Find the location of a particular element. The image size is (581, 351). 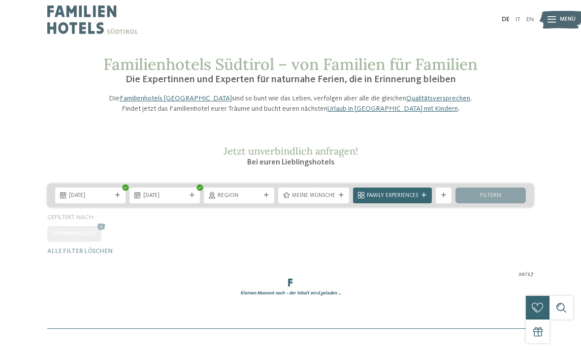

span: Family Experiences is located at coordinates (393, 196).